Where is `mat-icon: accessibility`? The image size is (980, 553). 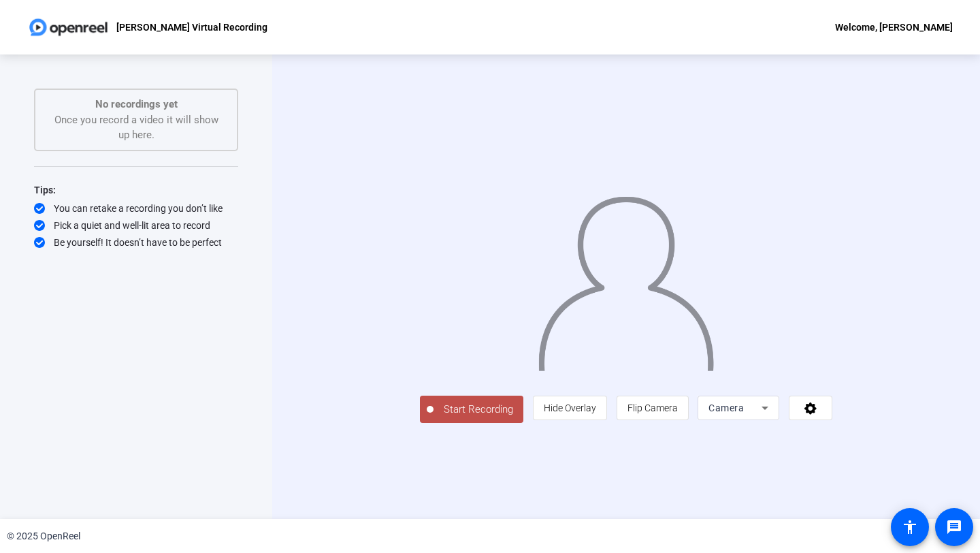
mat-icon: accessibility is located at coordinates (910, 526).